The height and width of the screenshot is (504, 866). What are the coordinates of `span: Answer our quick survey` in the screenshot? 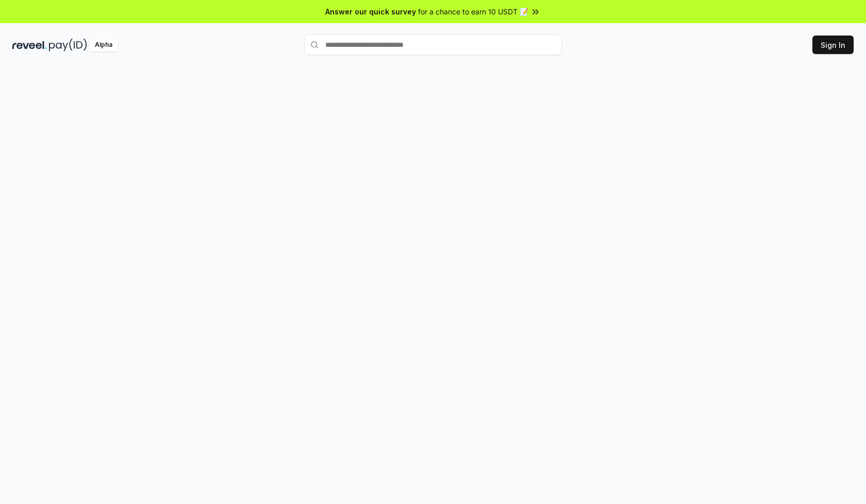 It's located at (371, 11).